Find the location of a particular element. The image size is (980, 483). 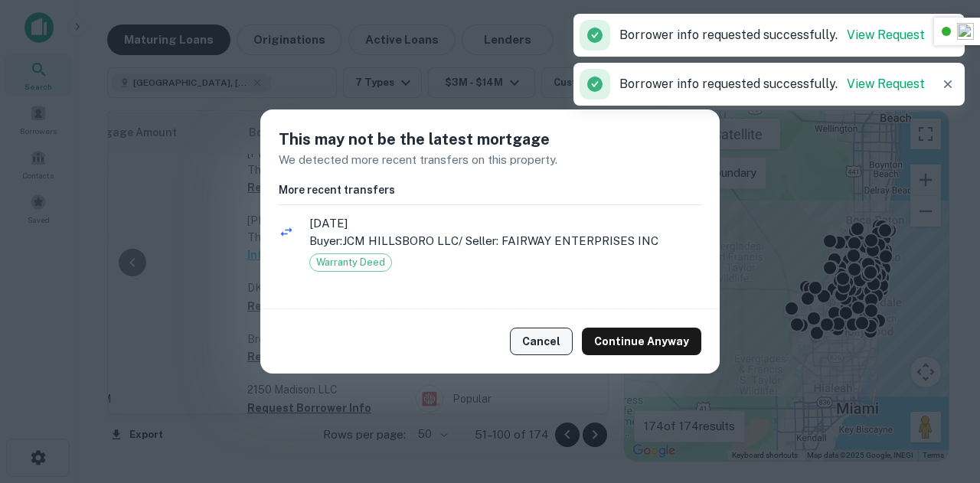

button: Continue Anyway is located at coordinates (641, 341).